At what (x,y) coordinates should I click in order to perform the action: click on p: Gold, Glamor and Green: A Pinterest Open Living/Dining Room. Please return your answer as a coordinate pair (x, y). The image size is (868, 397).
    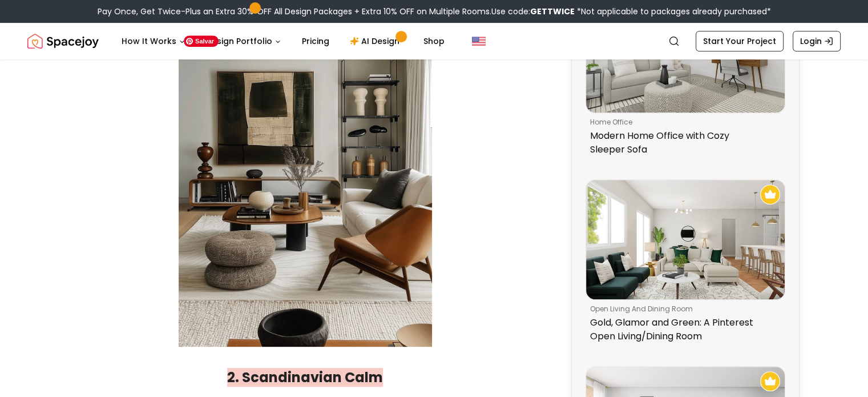
    Looking at the image, I should click on (683, 329).